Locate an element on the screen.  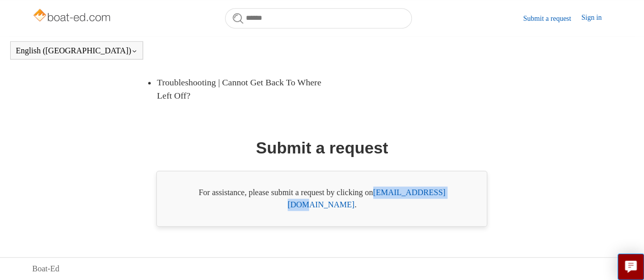
a: Troubleshooting | Cannot Get Back To Where Left Off? is located at coordinates (244, 89).